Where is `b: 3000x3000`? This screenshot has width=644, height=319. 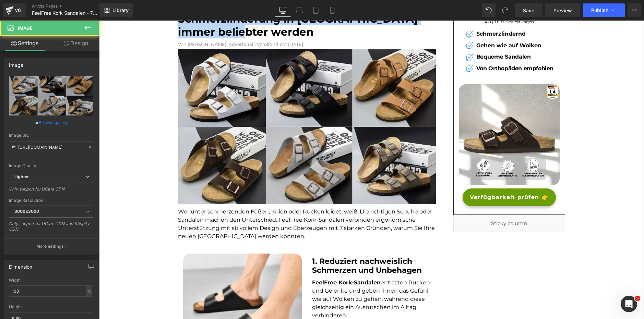 b: 3000x3000 is located at coordinates (27, 211).